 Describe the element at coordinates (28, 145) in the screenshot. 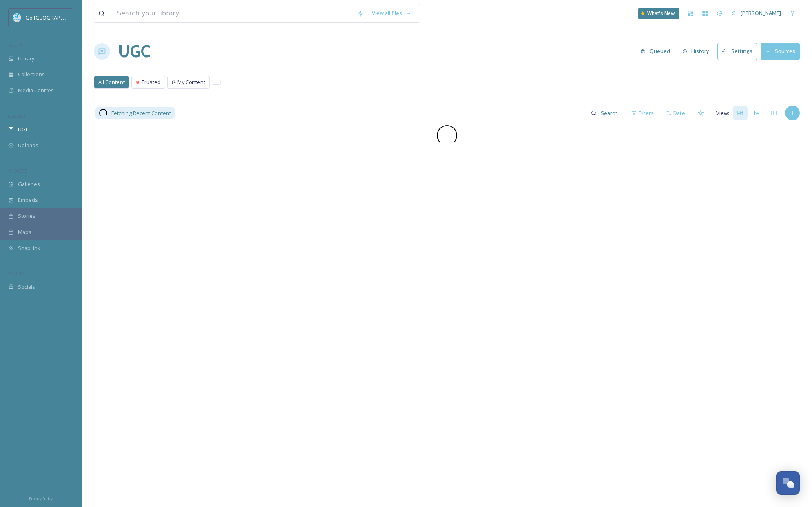

I see `span: Uploads` at that location.